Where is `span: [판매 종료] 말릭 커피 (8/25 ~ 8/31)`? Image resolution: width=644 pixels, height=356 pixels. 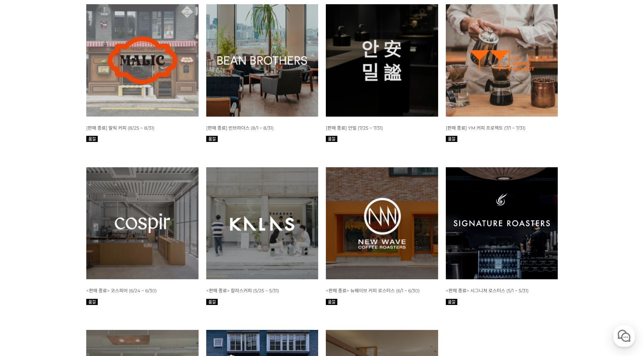
span: [판매 종료] 말릭 커피 (8/25 ~ 8/31) is located at coordinates (121, 128).